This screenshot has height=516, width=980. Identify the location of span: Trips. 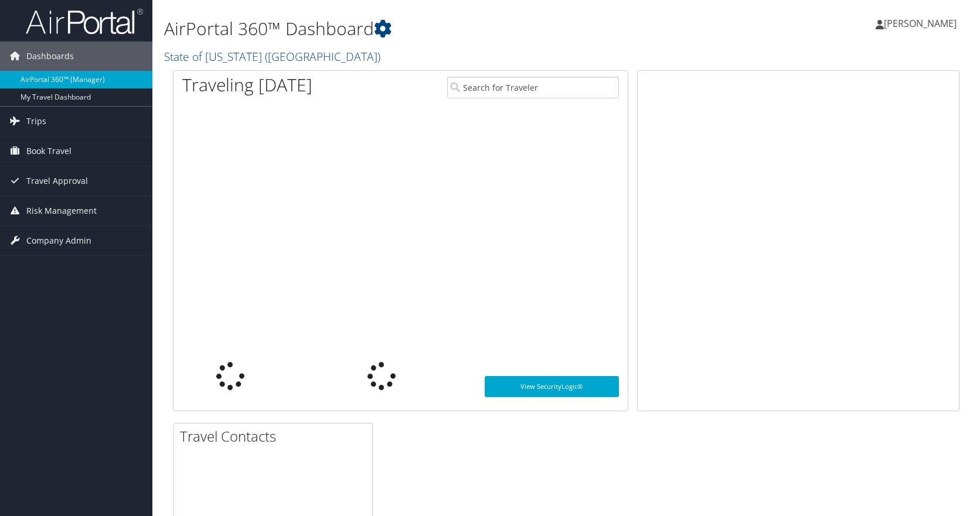
(36, 122).